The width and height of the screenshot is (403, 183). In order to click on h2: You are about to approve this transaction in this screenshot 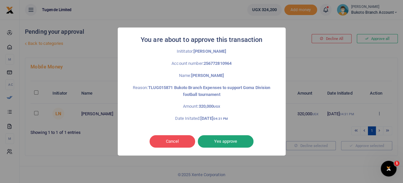, I will do `click(201, 40)`.